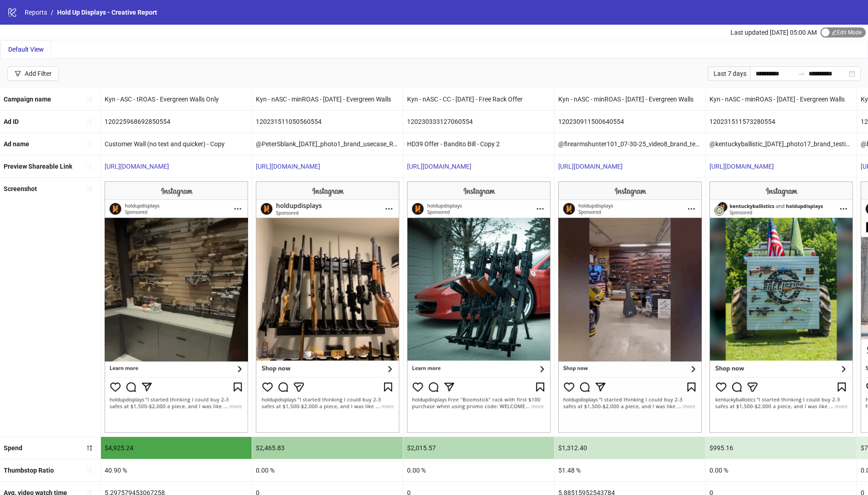  I want to click on img: Screenshot 120230333127060554, so click(479, 307).